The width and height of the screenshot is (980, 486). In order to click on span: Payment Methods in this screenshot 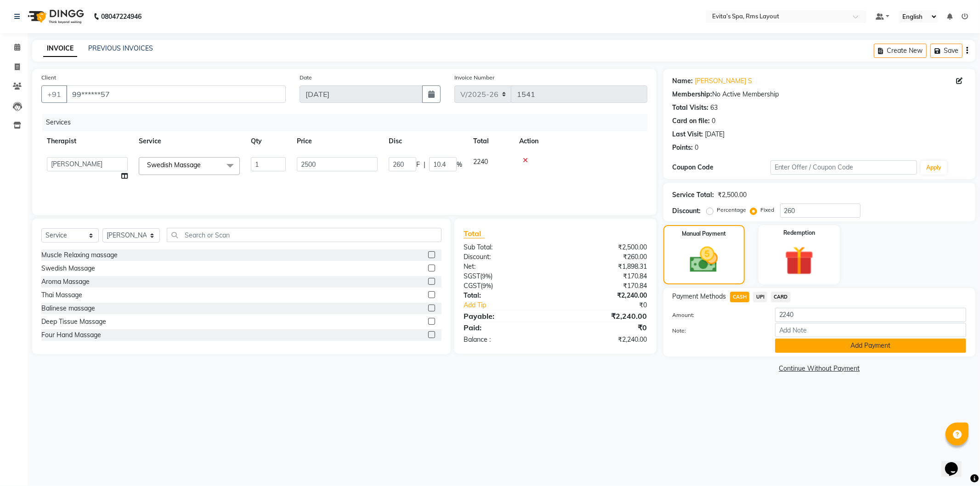, I will do `click(699, 297)`.